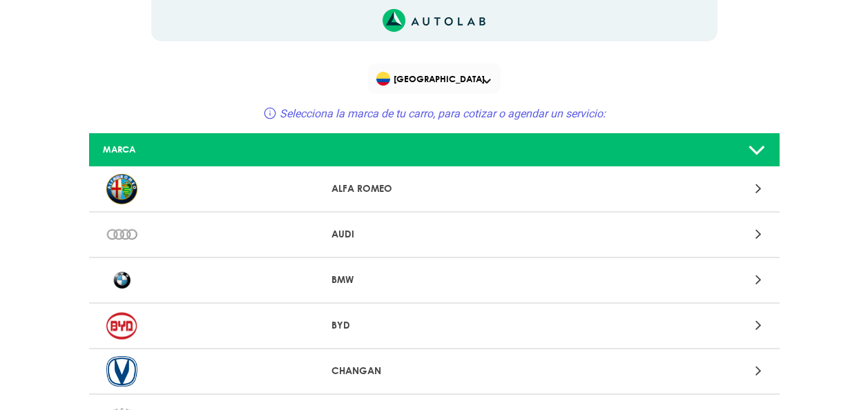  What do you see at coordinates (383, 79) in the screenshot?
I see `img: Flag of COLOMBIA` at bounding box center [383, 79].